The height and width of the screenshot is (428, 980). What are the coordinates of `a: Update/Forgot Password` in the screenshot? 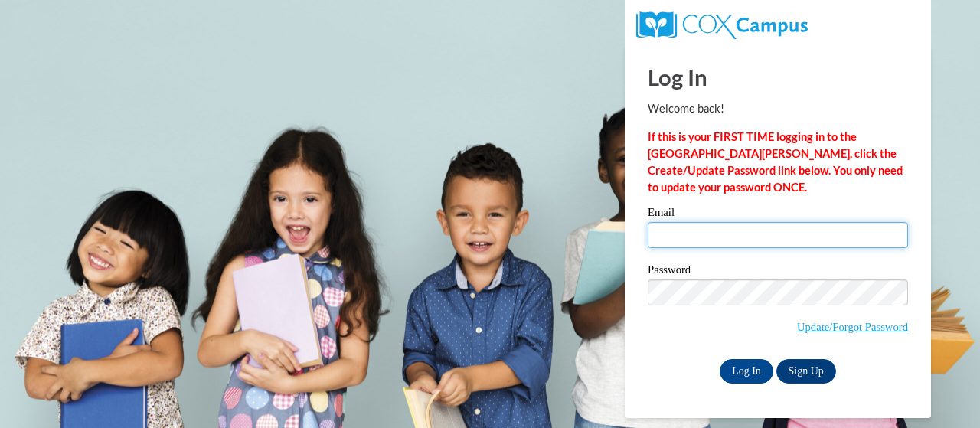 It's located at (853, 327).